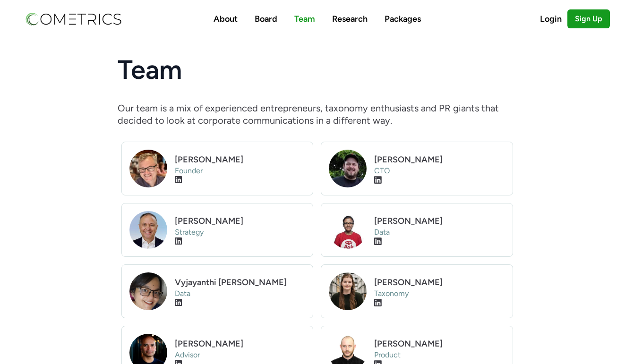 The height and width of the screenshot is (364, 634). What do you see at coordinates (317, 114) in the screenshot?
I see `p: Our team is a mix of experienced entrepreneurs, taxonomy enthusiasts and PR giants that decided t...` at bounding box center [317, 114].